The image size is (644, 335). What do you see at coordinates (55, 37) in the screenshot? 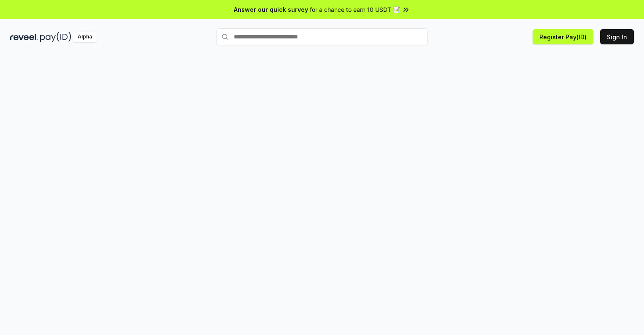
I see `img: pay_id` at bounding box center [55, 37].